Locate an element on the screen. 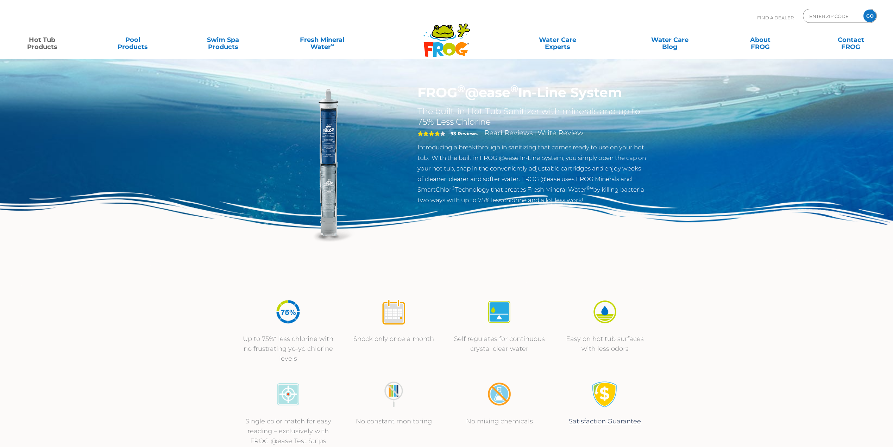  h1: FROG @ease In-Line System is located at coordinates (532, 93).